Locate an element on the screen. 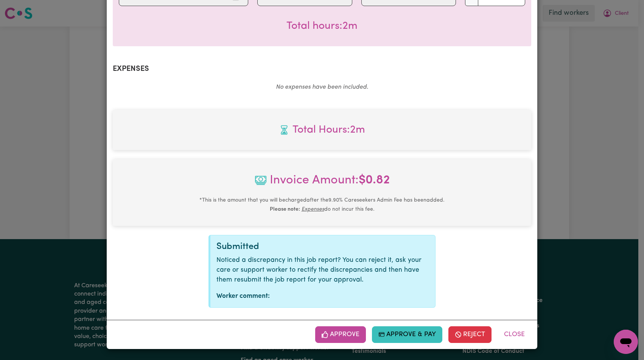 The image size is (644, 360). u: Expenses is located at coordinates (313, 209).